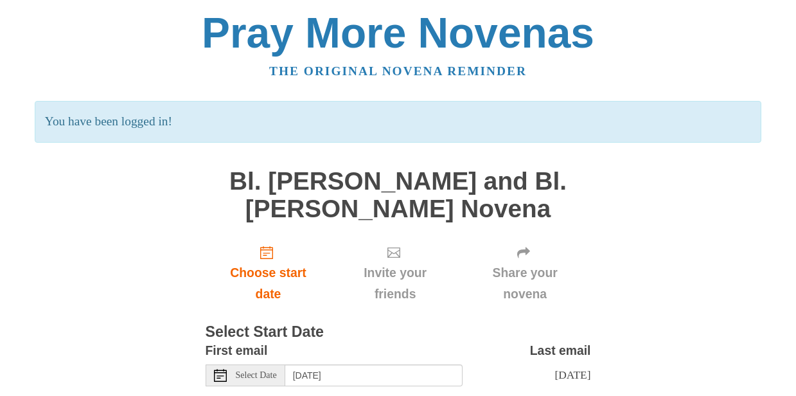 The image size is (796, 396). I want to click on span: Share your novena, so click(525, 283).